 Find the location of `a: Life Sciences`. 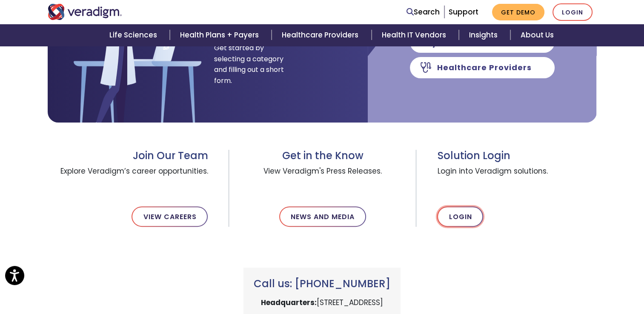

a: Life Sciences is located at coordinates (135, 35).